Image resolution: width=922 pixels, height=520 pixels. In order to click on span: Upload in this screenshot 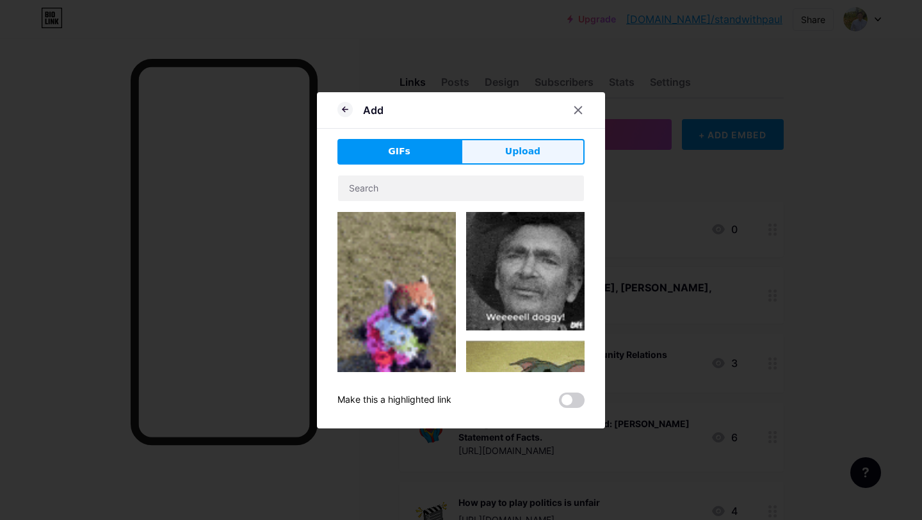, I will do `click(522, 151)`.